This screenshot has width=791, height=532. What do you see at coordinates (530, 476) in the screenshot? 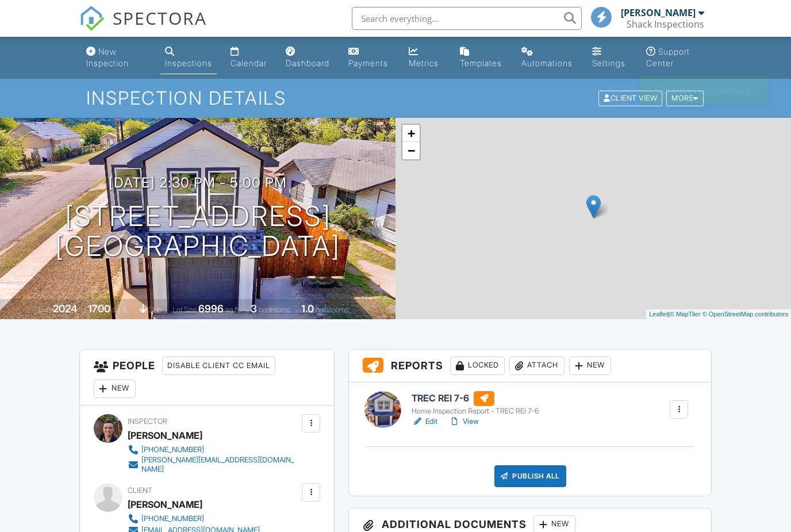
I see `div: Publish All` at bounding box center [530, 476].